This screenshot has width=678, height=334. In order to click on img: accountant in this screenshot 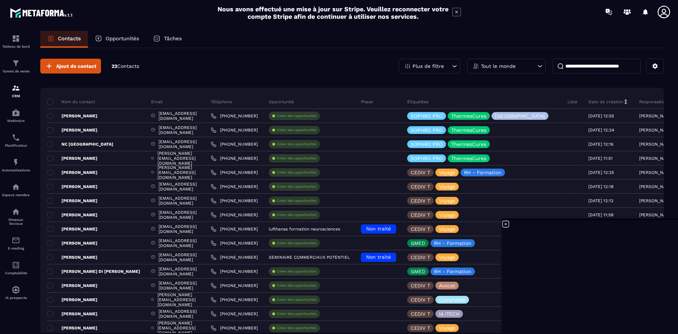, I will do `click(16, 265)`.